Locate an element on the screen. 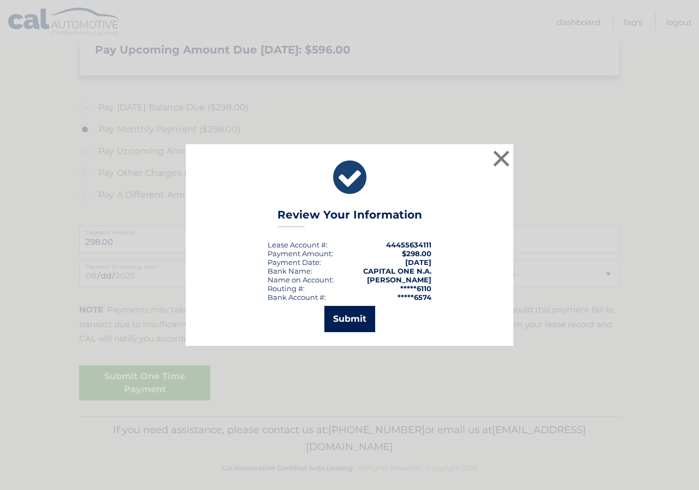  h3: Review Your Information is located at coordinates (349, 217).